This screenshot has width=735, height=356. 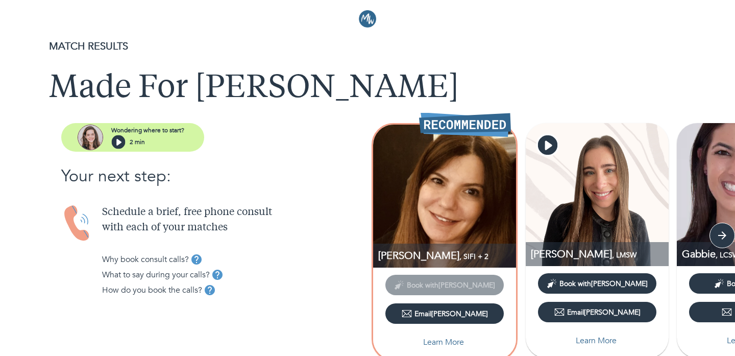 What do you see at coordinates (133, 137) in the screenshot?
I see `button: assistantWondering where to start?2 min` at bounding box center [133, 137].